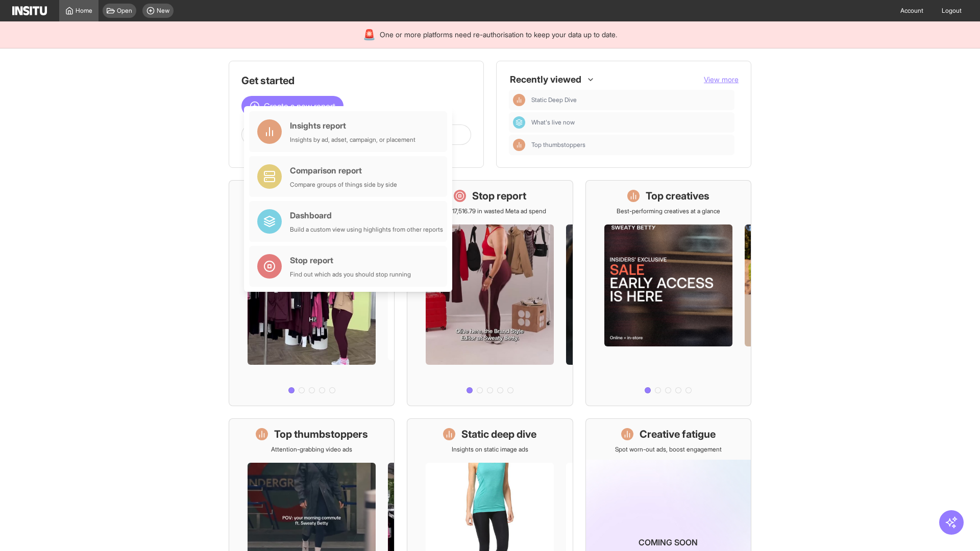 The height and width of the screenshot is (551, 980). I want to click on span: Open, so click(125, 11).